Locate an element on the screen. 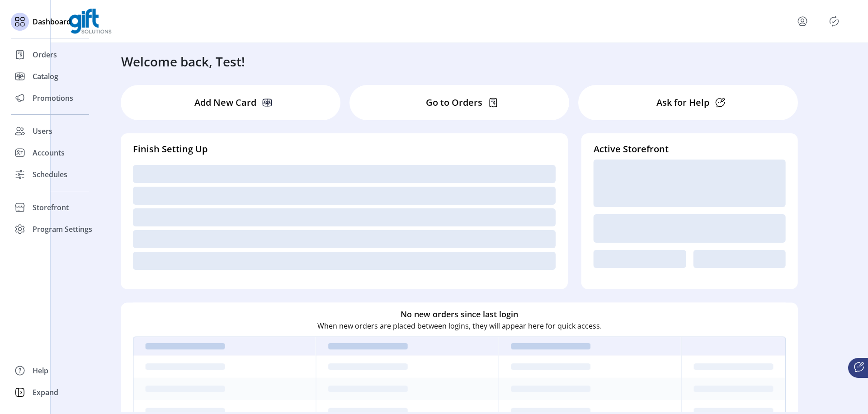  span: Users is located at coordinates (43, 131).